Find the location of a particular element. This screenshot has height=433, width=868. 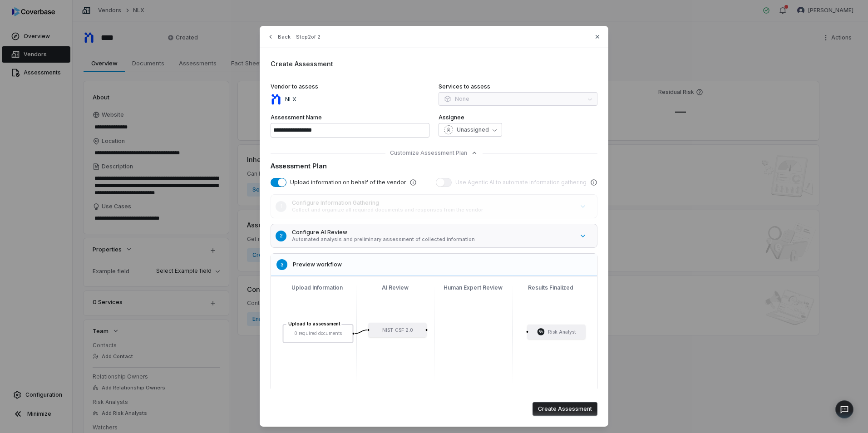

h5: Configure AI Review is located at coordinates (433, 232).